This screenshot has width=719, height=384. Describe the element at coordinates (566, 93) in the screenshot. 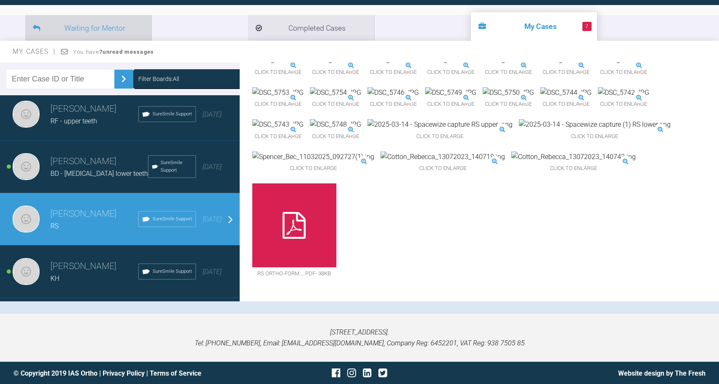

I see `img: DSC_5744.JPG` at that location.